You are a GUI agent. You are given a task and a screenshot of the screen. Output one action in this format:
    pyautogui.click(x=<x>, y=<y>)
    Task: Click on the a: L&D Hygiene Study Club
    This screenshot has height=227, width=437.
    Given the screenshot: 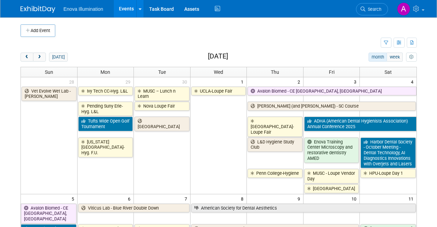 What is the action you would take?
    pyautogui.click(x=275, y=144)
    